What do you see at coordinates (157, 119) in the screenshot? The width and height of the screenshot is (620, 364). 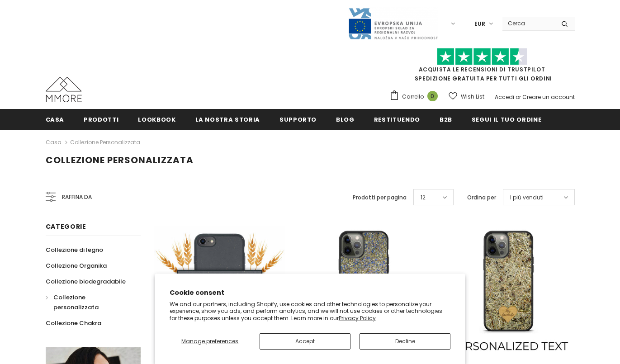 I see `span: Lookbook` at bounding box center [157, 119].